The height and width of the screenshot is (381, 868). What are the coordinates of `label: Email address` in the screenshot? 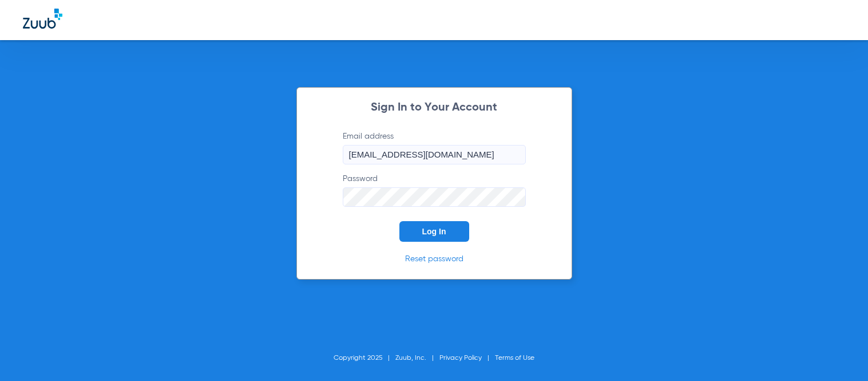 It's located at (434, 147).